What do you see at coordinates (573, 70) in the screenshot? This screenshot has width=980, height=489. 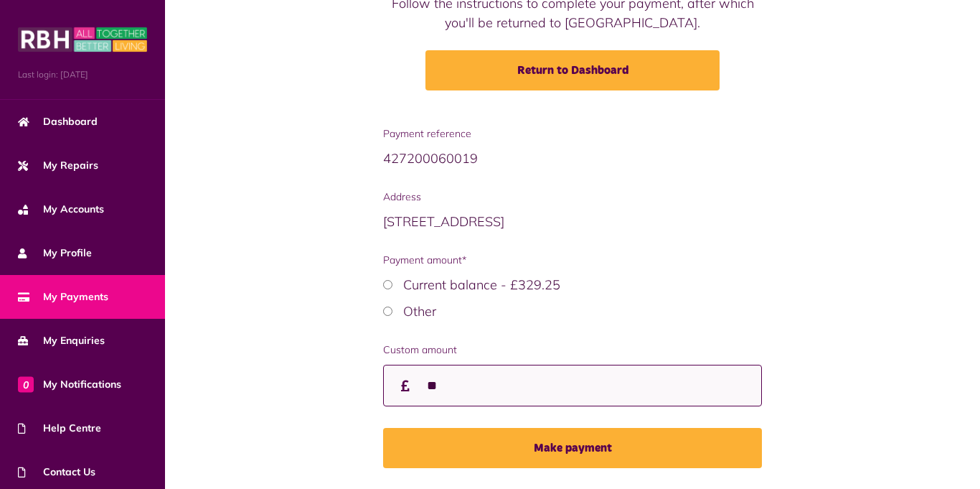 I see `a: Return to Dashboard` at bounding box center [573, 70].